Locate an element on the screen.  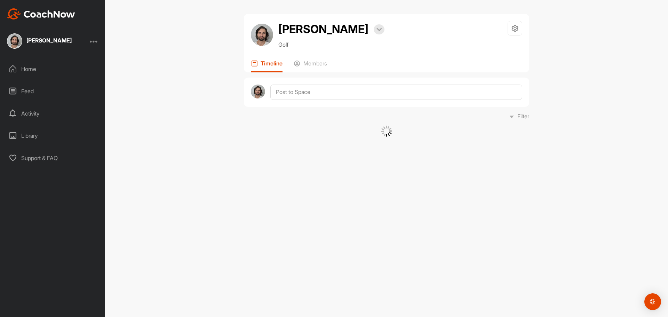
img: CoachNow is located at coordinates (41, 14).